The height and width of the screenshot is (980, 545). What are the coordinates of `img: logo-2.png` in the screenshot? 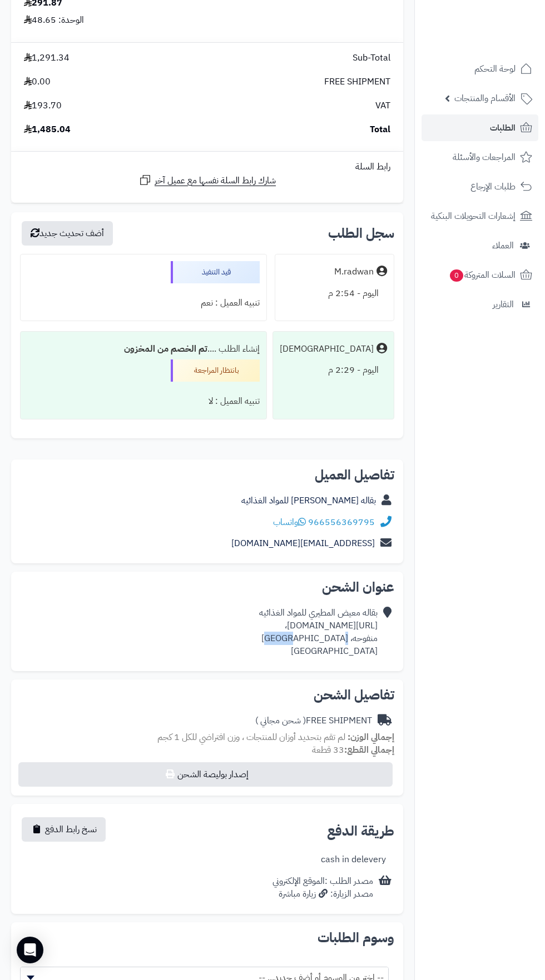 It's located at (502, 43).